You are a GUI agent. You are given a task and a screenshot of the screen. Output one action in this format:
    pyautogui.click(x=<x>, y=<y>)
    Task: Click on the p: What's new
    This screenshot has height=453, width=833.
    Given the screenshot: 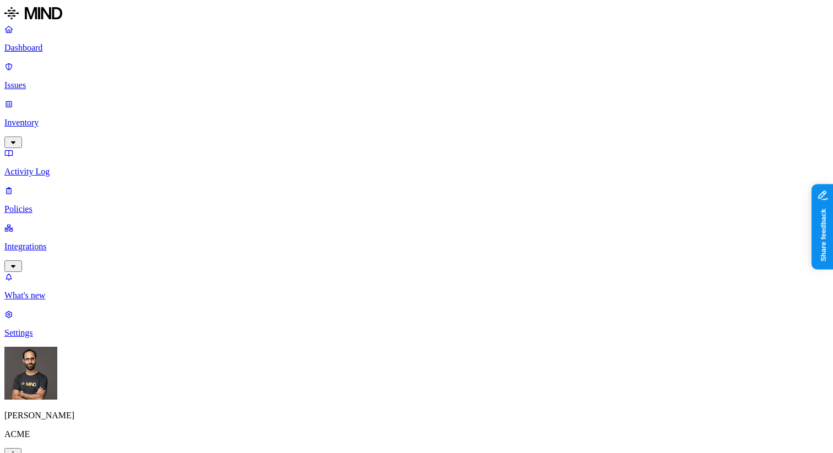 What is the action you would take?
    pyautogui.click(x=416, y=296)
    